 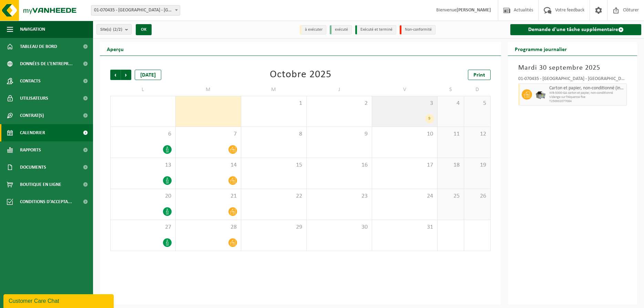 What do you see at coordinates (144, 30) in the screenshot?
I see `button: OK` at bounding box center [144, 30].